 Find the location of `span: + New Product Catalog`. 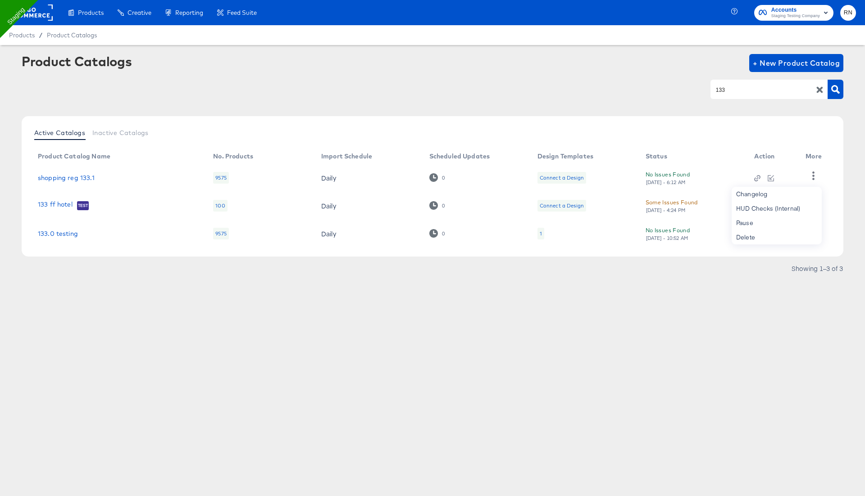

span: + New Product Catalog is located at coordinates (796, 63).